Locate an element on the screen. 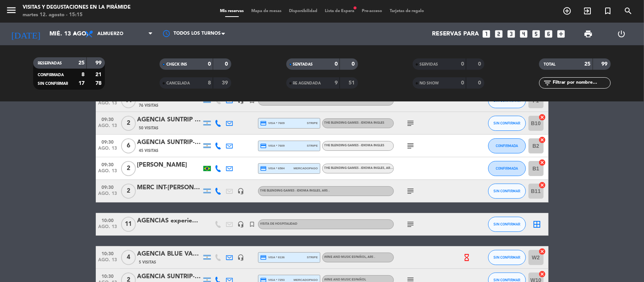 Image resolution: width=644 pixels, height=282 pixels. span: visa * 8136 is located at coordinates (272, 258).